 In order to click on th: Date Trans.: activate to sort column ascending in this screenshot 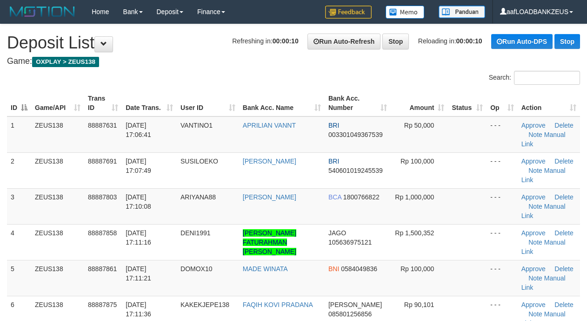, I will do `click(149, 103)`.